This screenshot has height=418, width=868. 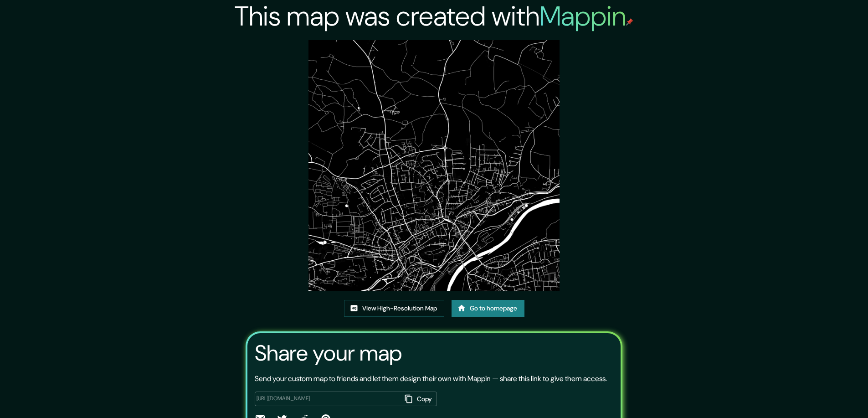 What do you see at coordinates (430, 378) in the screenshot?
I see `p: Send your custom map to friends and let them design their own with Mappin — share this link to gi...` at bounding box center [430, 378].